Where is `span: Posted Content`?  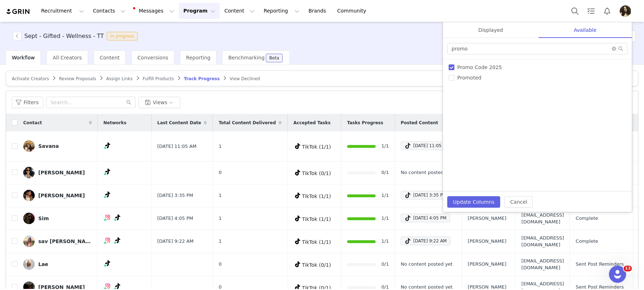 span: Posted Content is located at coordinates (419, 123).